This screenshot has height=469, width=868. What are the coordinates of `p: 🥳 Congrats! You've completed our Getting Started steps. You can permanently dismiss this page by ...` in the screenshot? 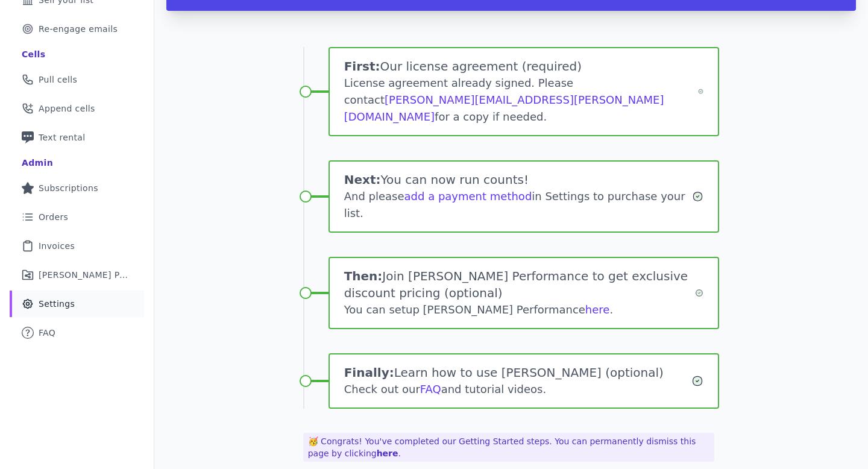 It's located at (509, 447).